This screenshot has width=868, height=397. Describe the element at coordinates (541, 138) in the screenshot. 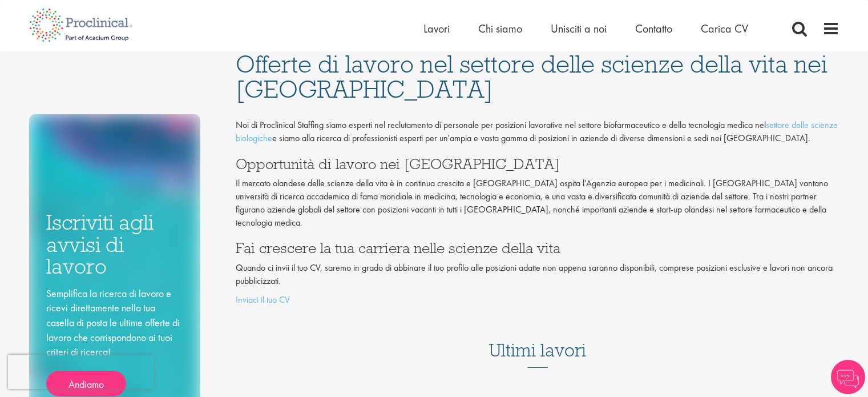

I see `font: e siamo alla ricerca di professionisti esperti per un'ampia e vasta gamma di posizioni in aziende...` at that location.